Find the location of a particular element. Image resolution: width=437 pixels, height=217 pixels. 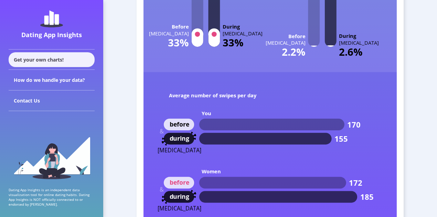

div: Dating App Insights is located at coordinates (52, 35).